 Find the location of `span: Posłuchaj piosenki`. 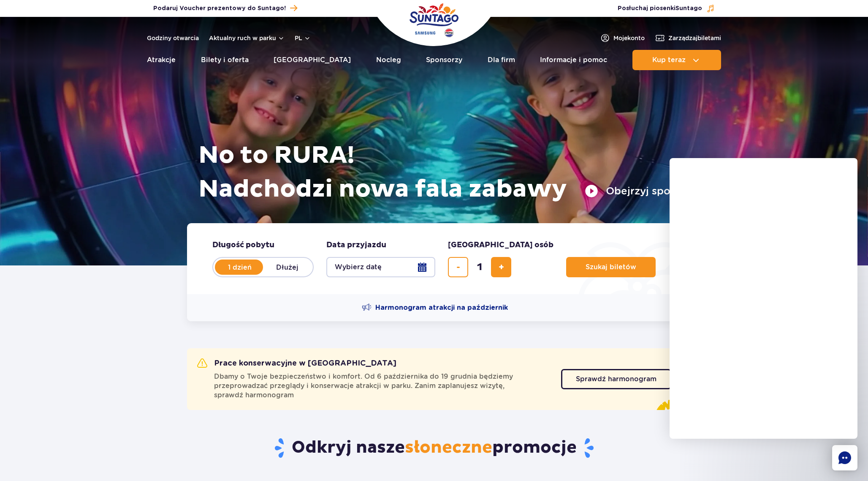

span: Posłuchaj piosenki is located at coordinates (660, 8).